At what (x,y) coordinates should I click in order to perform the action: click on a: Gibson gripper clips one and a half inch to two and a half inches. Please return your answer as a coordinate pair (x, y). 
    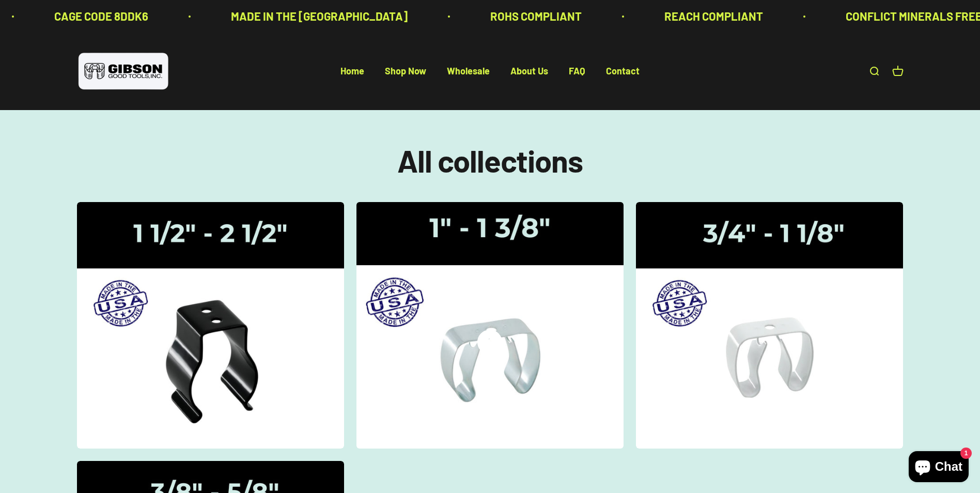
    Looking at the image, I should click on (210, 326).